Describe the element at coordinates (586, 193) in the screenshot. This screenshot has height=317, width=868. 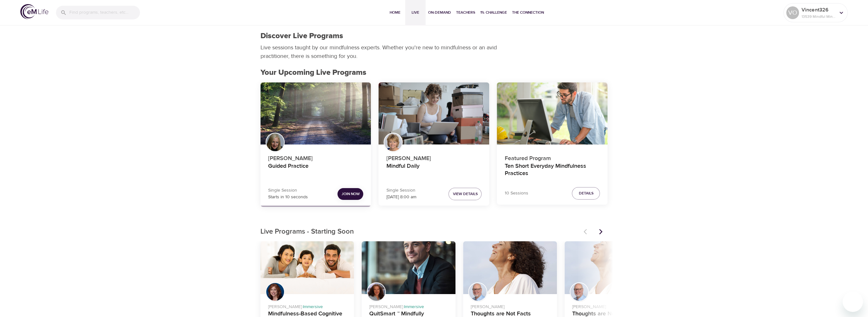
I see `span: Details` at that location.